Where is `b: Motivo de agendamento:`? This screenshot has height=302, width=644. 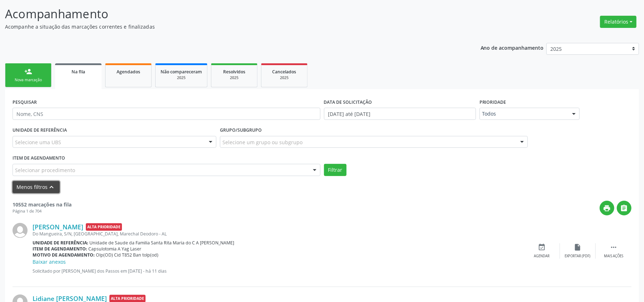
b: Motivo de agendamento: is located at coordinates (64, 255).